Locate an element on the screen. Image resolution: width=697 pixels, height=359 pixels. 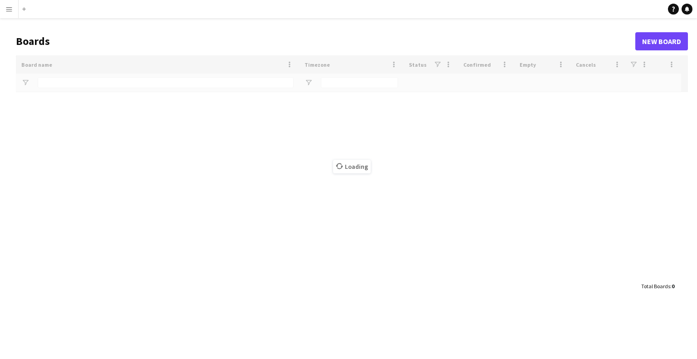
span: Total Boards is located at coordinates (655, 286).